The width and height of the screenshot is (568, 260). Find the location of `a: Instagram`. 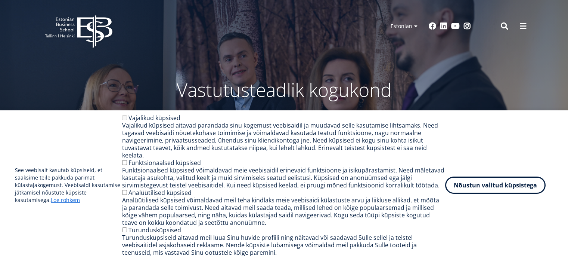

a: Instagram is located at coordinates (467, 26).